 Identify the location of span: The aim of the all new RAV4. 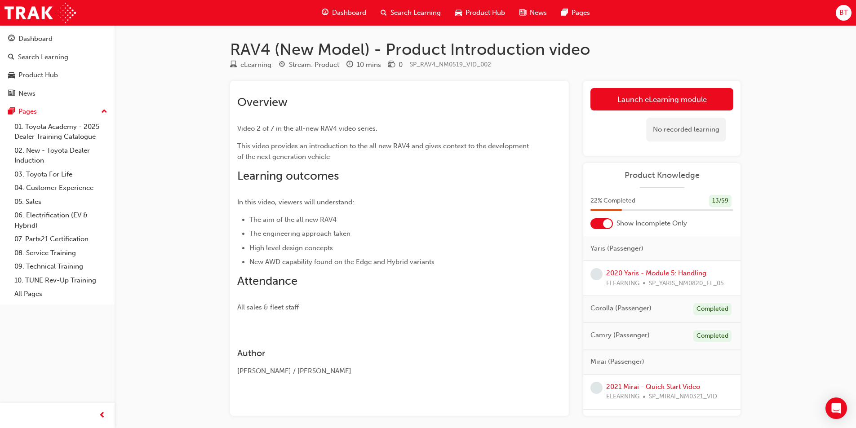
(293, 220).